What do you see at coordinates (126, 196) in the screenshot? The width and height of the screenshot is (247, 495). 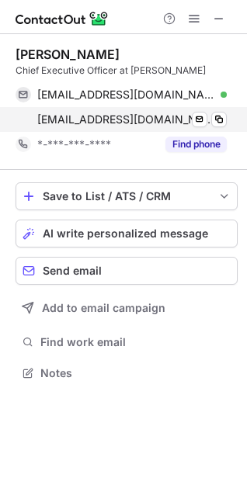 I see `div: Save to List / ATS / CRM` at bounding box center [126, 196].